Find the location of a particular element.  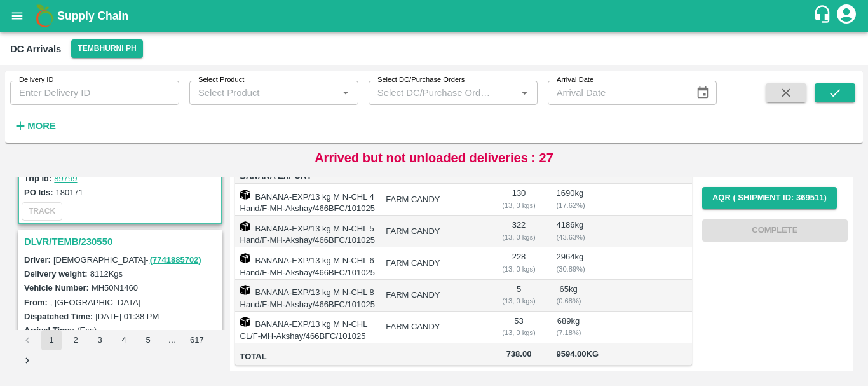

label: MH50N1460 is located at coordinates (115, 287).